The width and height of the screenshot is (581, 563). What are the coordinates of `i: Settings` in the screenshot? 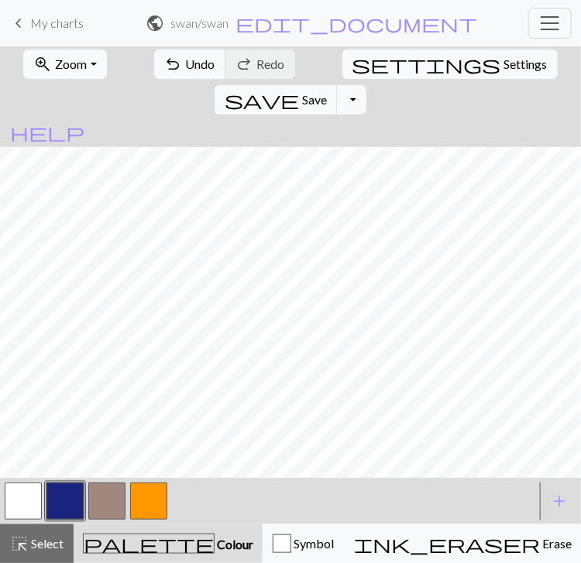 It's located at (426, 64).